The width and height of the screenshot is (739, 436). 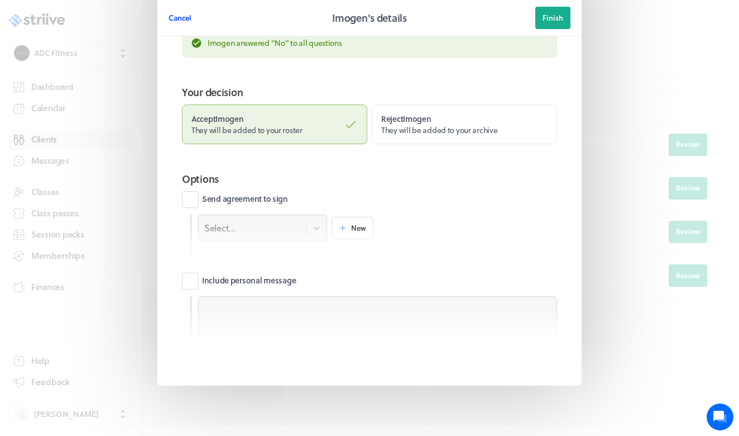 What do you see at coordinates (370, 179) in the screenshot?
I see `h2: Options` at bounding box center [370, 179].